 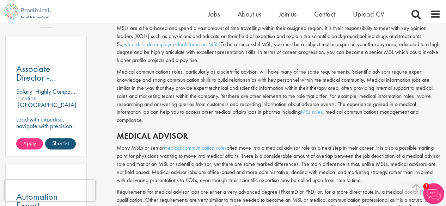 I want to click on span: Salary, so click(x=24, y=91).